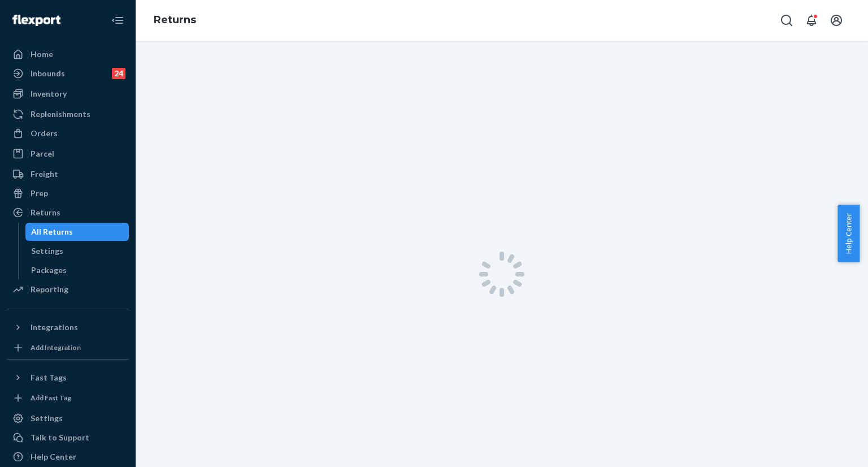 This screenshot has height=467, width=868. I want to click on div: Parcel, so click(42, 154).